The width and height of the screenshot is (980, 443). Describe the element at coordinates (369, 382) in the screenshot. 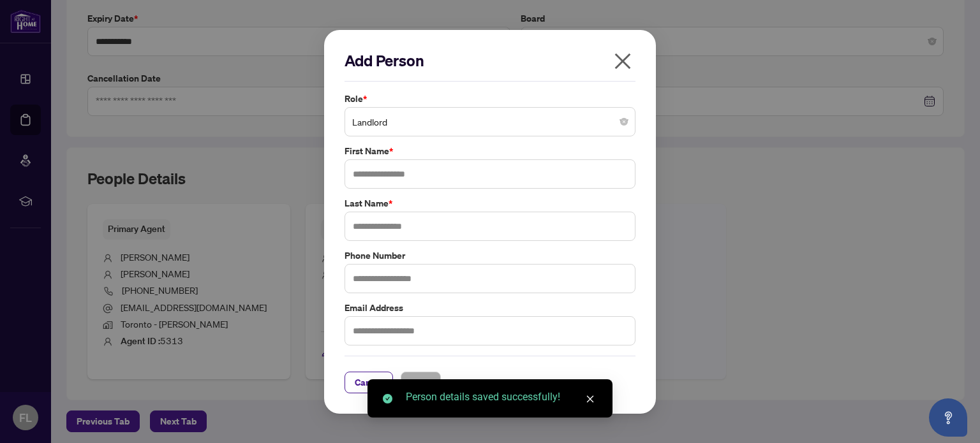

I see `button: Cancel` at that location.